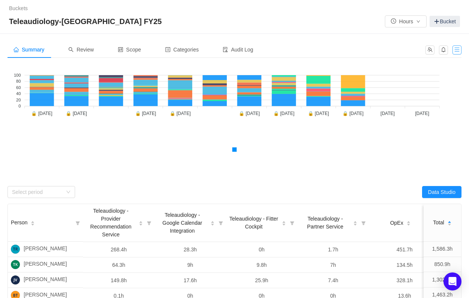 Image resolution: width=469 pixels, height=298 pixels. What do you see at coordinates (333, 265) in the screenshot?
I see `td: 7h` at bounding box center [333, 265].